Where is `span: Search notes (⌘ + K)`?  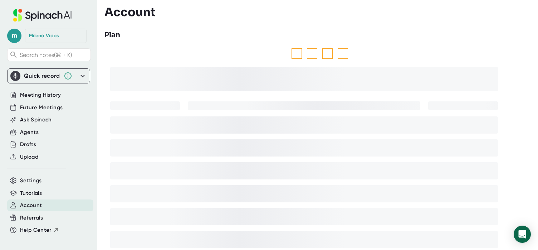 span: Search notes (⌘ + K) is located at coordinates (46, 55).